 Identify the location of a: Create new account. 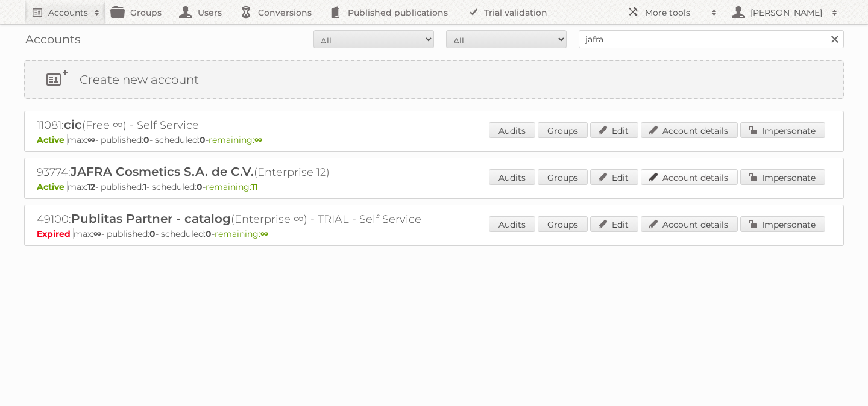
(434, 80).